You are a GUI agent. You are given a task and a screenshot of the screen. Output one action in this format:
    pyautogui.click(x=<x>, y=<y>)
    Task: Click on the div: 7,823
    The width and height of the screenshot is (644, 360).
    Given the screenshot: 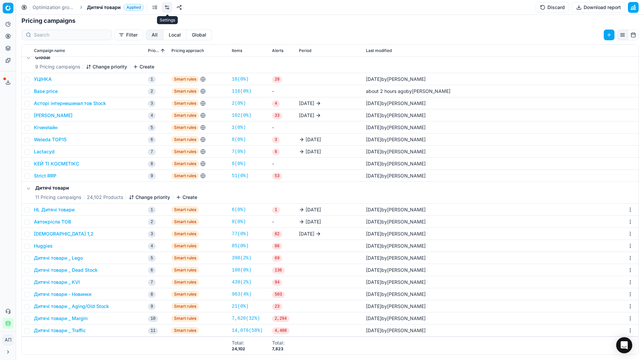 What is the action you would take?
    pyautogui.click(x=278, y=349)
    